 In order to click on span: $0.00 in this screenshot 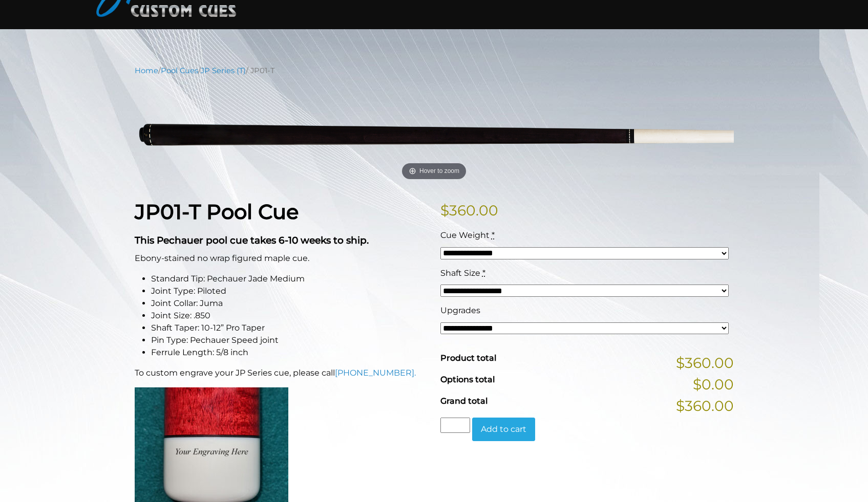, I will do `click(714, 384)`.